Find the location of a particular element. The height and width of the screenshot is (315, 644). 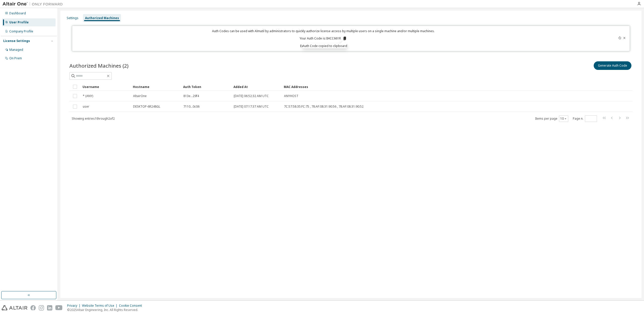

div: Dashboard is located at coordinates (17, 13).